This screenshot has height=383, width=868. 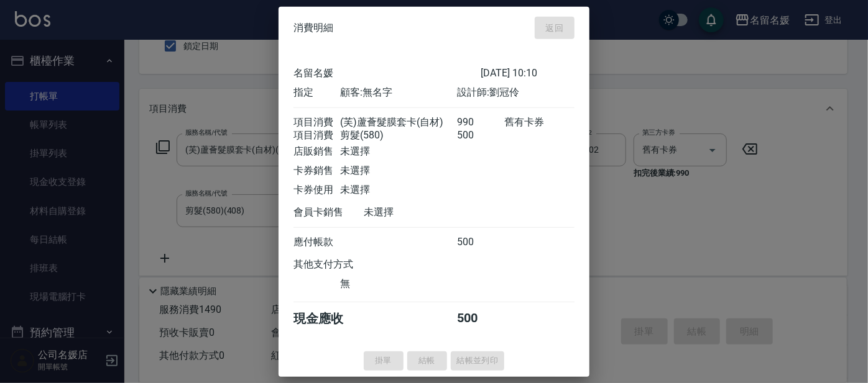 What do you see at coordinates (317, 190) in the screenshot?
I see `div: 卡券使用` at bounding box center [317, 190].